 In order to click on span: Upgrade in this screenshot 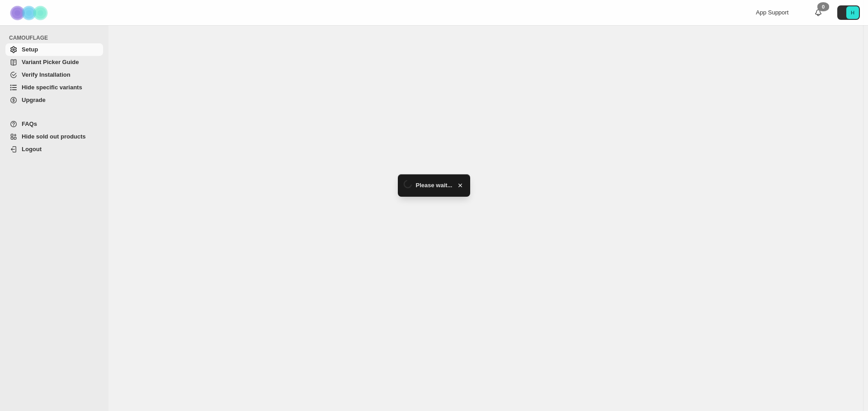, I will do `click(33, 100)`.